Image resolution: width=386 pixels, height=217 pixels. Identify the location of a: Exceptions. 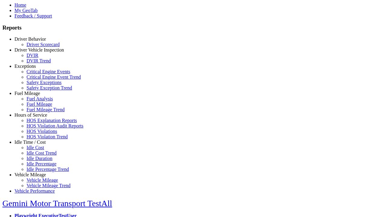
(25, 66).